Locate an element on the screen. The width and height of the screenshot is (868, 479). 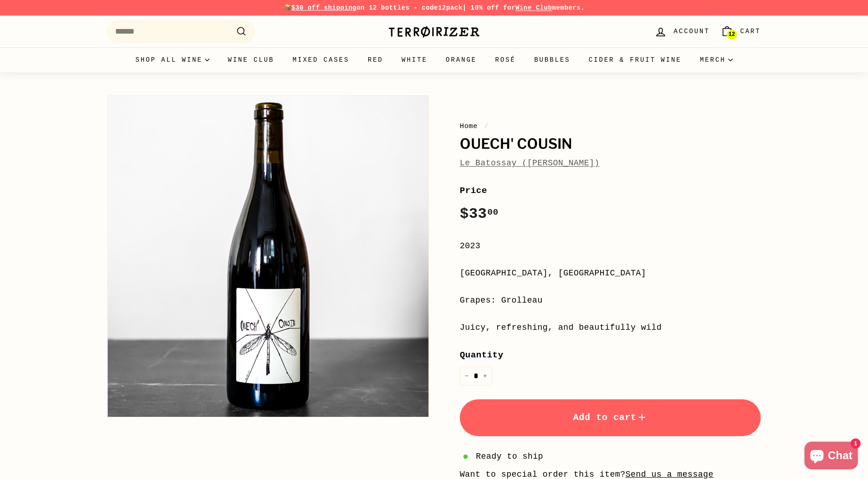
u: Send us a message is located at coordinates (669, 474).